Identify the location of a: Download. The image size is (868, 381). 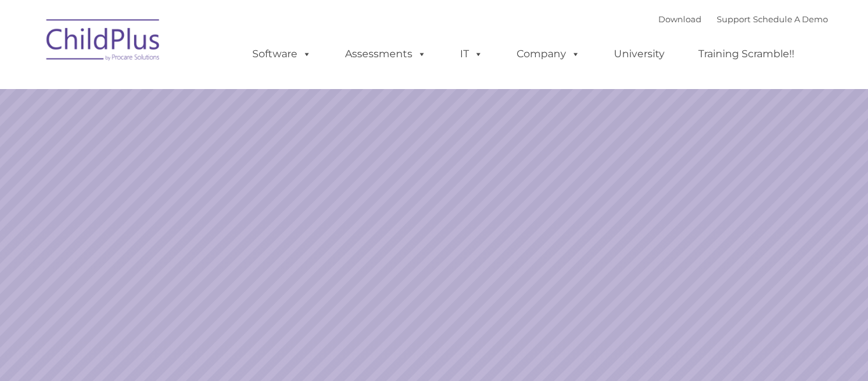
(680, 19).